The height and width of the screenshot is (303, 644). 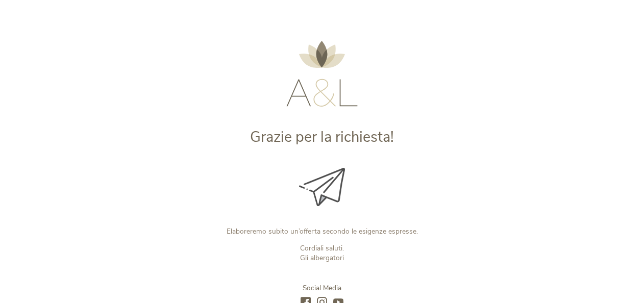 I want to click on p: Elaboreremo subito un’offerta secondo le esigenze espresse., so click(x=322, y=231).